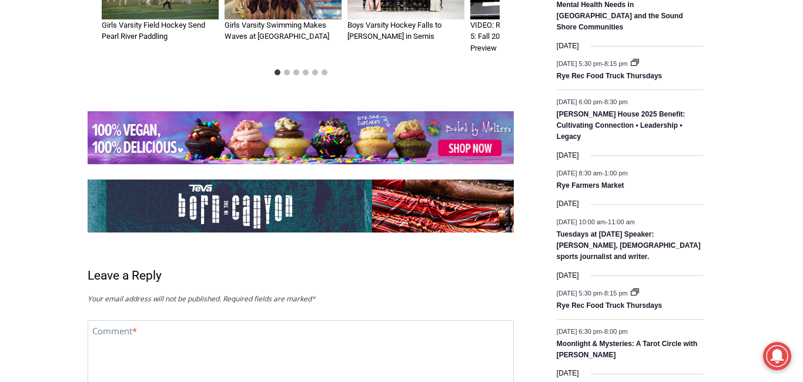 This screenshot has width=803, height=382. Describe the element at coordinates (301, 138) in the screenshot. I see `img: Baked by Melissa` at that location.